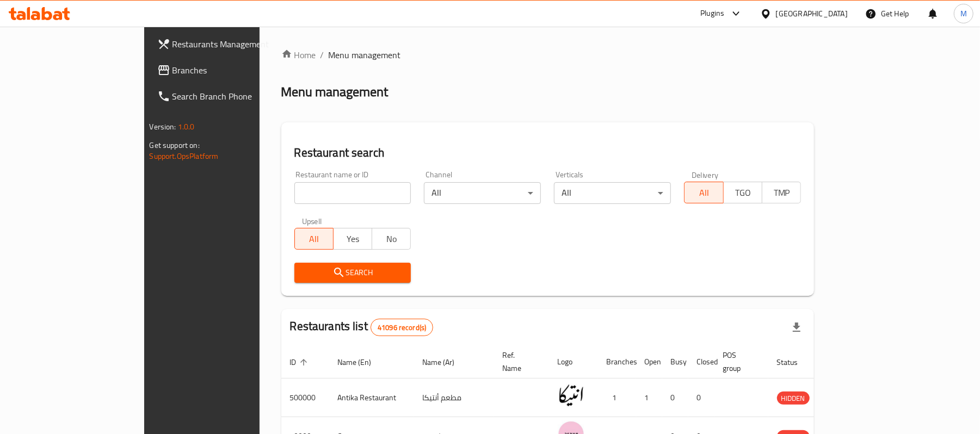  Describe the element at coordinates (362, 362) in the screenshot. I see `span: Name (En)` at that location.